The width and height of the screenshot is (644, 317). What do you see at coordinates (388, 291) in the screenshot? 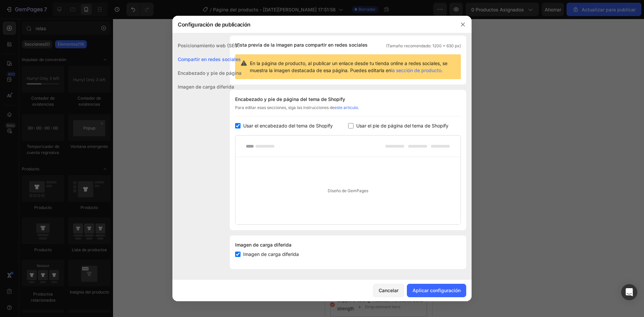
I see `font: Cancelar` at bounding box center [388, 291].